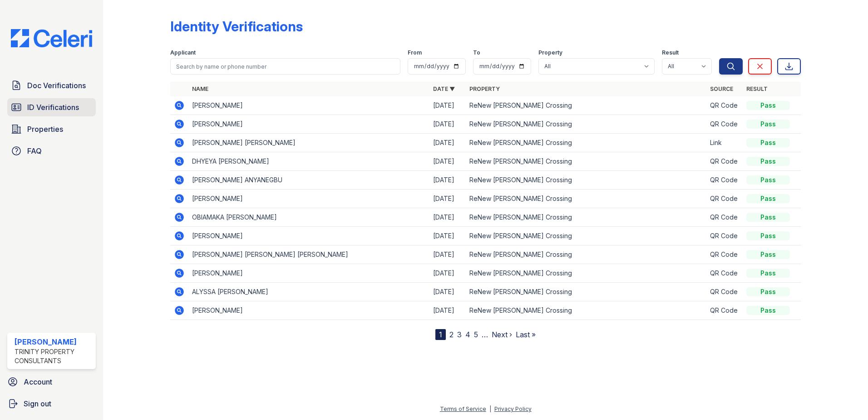 The width and height of the screenshot is (868, 420). What do you see at coordinates (513, 408) in the screenshot?
I see `a: Privacy Policy` at bounding box center [513, 408].